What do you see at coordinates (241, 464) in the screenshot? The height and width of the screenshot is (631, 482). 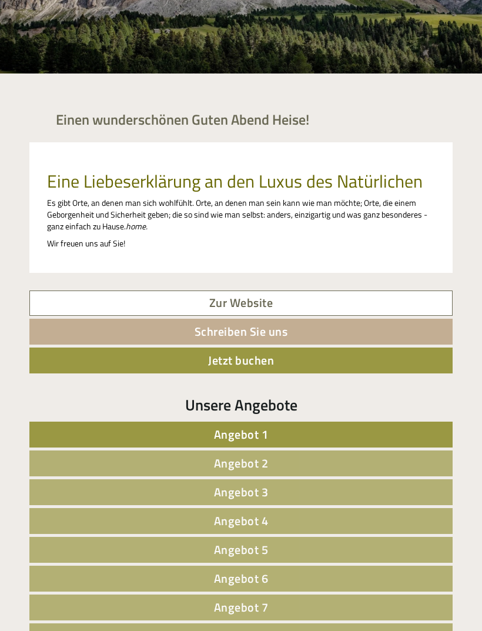 I see `span: Angebot 2` at bounding box center [241, 464].